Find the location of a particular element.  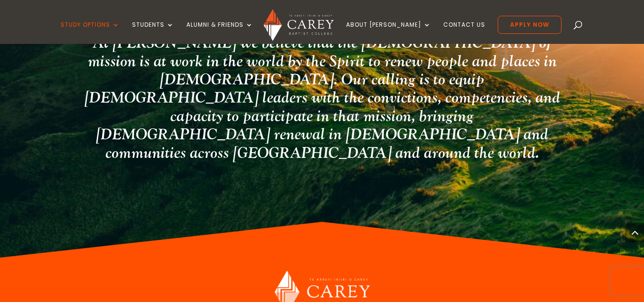

a: Study Options is located at coordinates (90, 33).